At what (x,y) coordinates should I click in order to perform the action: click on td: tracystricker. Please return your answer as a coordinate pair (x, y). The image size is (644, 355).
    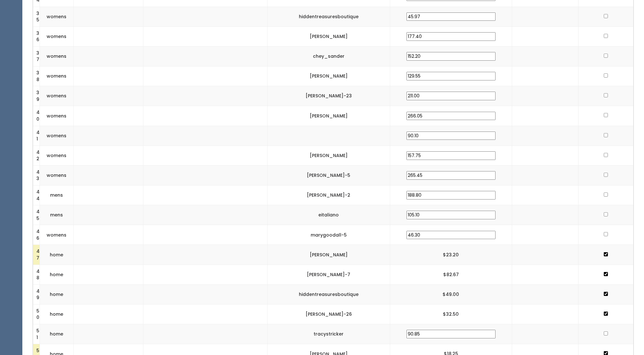
    Looking at the image, I should click on (329, 334).